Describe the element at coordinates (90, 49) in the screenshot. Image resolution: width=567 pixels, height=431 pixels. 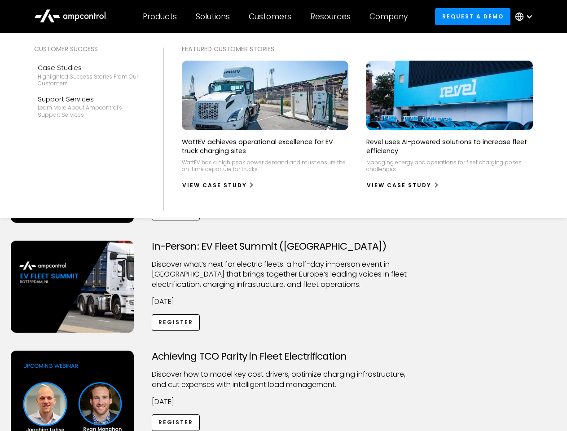
I see `div: Customer success` at that location.